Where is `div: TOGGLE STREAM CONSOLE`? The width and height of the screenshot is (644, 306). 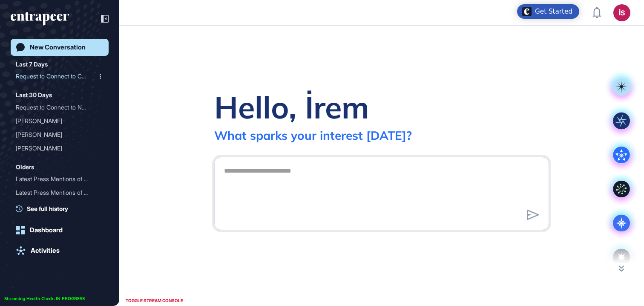 div: TOGGLE STREAM CONSOLE is located at coordinates (154, 301).